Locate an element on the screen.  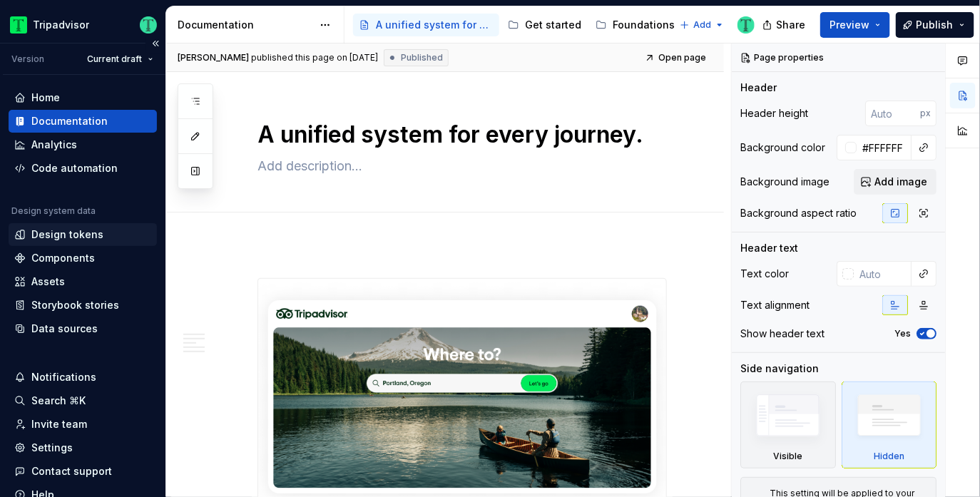
span: Publish is located at coordinates (935, 25).